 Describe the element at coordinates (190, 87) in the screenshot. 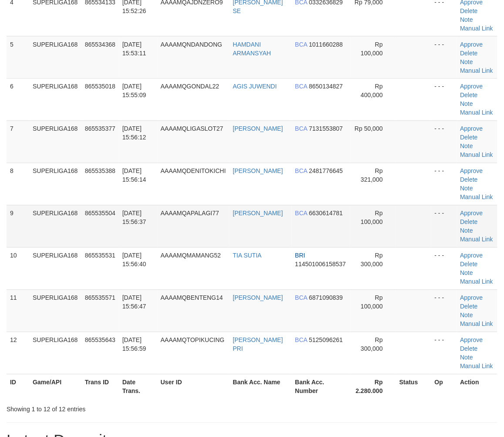

I see `span: AAAAMQGONDAL22` at that location.